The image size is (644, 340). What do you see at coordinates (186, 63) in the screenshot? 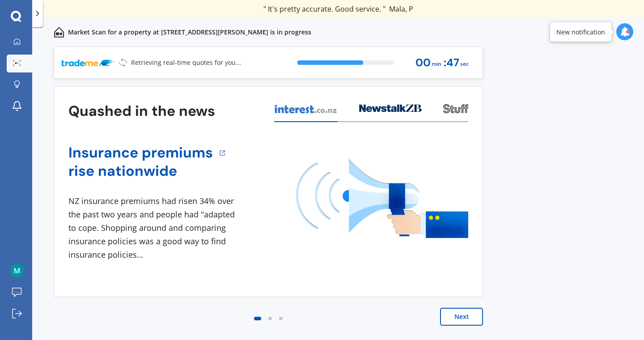
I see `p: Retrieving real-time quotes for you...` at bounding box center [186, 63].